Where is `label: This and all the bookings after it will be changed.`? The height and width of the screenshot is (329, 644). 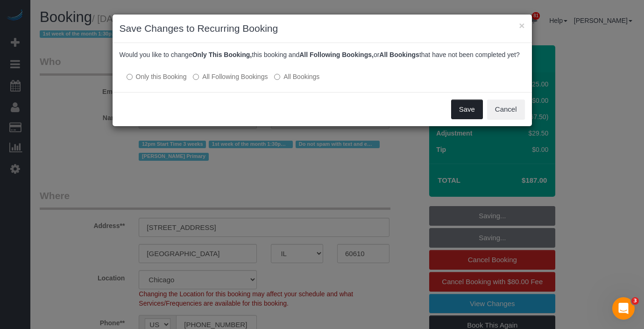 label: This and all the bookings after it will be changed. is located at coordinates (230, 77).